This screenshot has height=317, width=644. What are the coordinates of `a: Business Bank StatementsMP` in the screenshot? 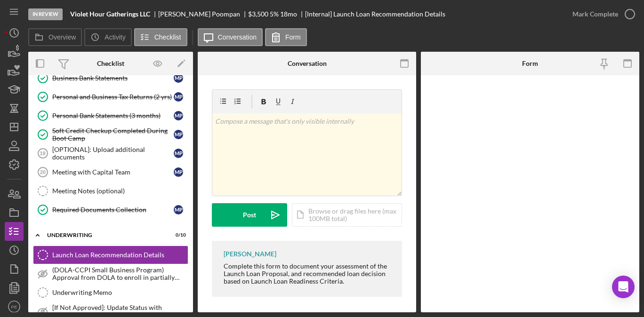 It's located at (111, 78).